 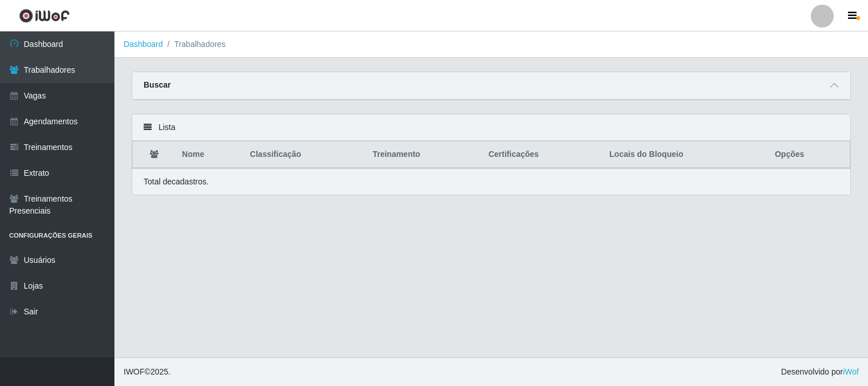 I want to click on img: CoreUI Logo, so click(x=44, y=15).